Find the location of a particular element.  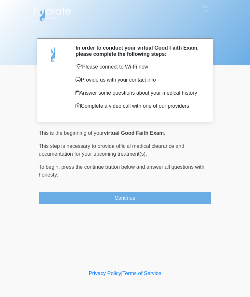

span: To begin, is located at coordinates (50, 167).